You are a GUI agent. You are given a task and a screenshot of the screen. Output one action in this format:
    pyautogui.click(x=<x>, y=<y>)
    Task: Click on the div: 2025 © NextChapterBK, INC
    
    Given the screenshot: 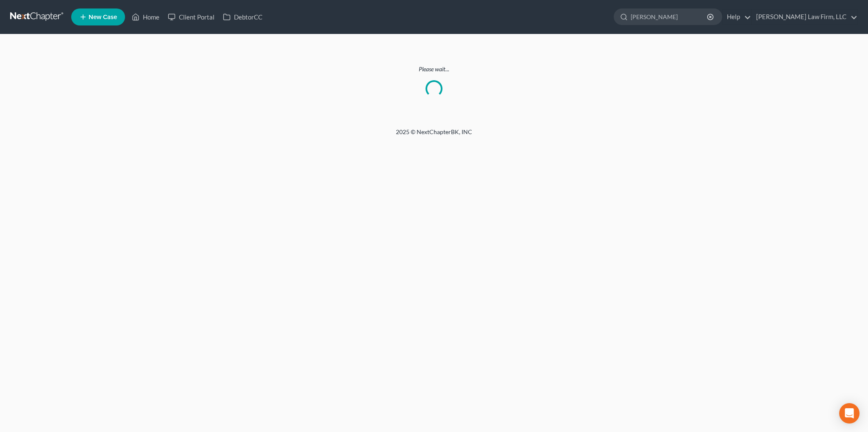 What is the action you would take?
    pyautogui.click(x=434, y=135)
    